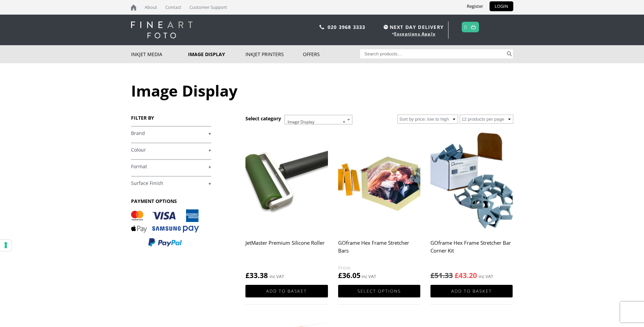 The height and width of the screenshot is (327, 644). What do you see at coordinates (171, 150) in the screenshot?
I see `h4: Colour` at bounding box center [171, 150].